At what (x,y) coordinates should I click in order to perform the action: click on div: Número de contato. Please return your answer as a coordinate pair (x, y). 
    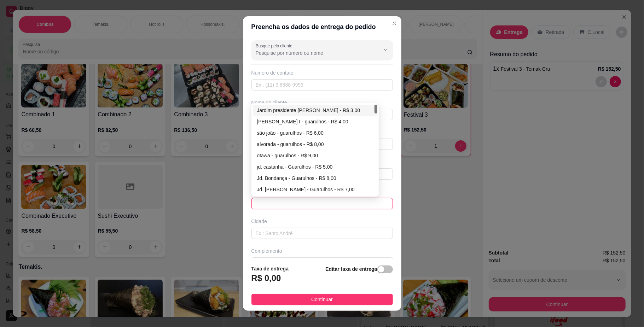
    Looking at the image, I should click on (322, 73).